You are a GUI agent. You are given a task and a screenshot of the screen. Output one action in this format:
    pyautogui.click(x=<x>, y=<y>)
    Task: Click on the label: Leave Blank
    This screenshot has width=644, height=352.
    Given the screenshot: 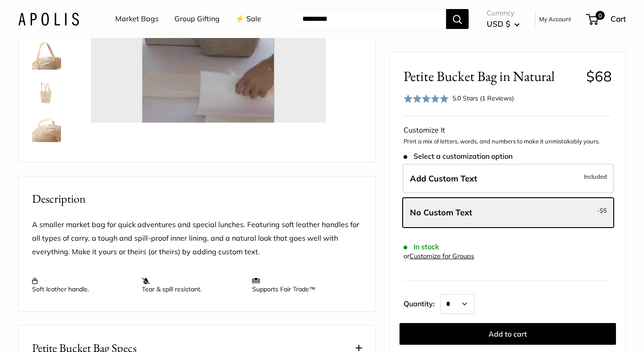 What is the action you would take?
    pyautogui.click(x=508, y=213)
    